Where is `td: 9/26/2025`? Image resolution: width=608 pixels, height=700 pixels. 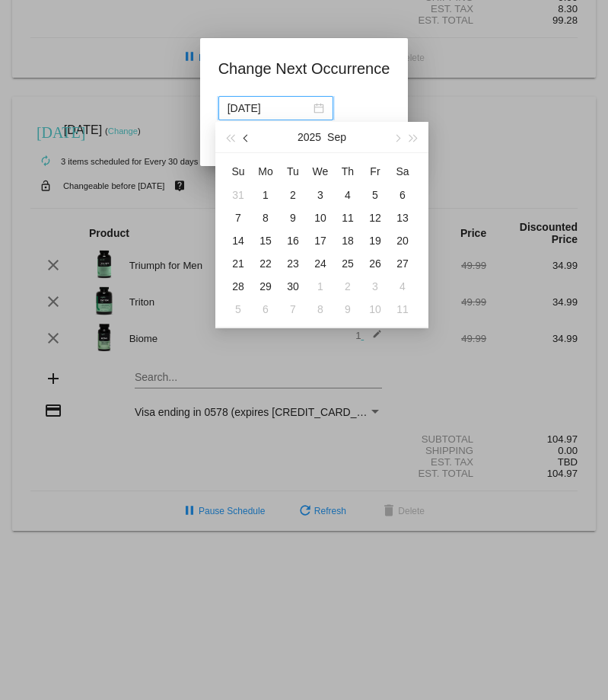 td: 9/26/2025 is located at coordinates (375, 264).